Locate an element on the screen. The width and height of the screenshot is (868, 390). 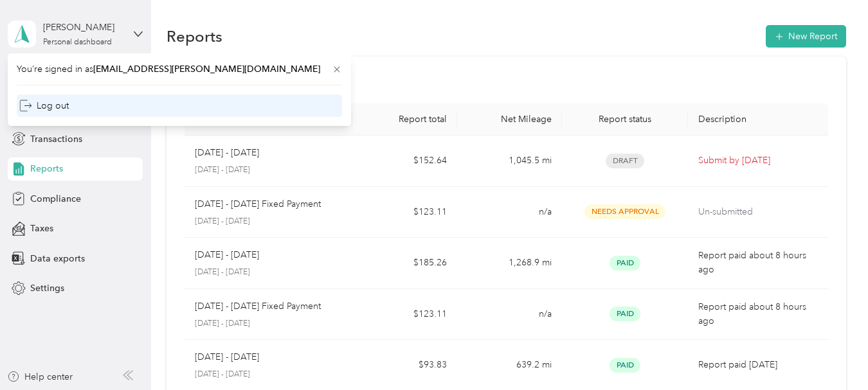
span: Taxes is located at coordinates (42, 228).